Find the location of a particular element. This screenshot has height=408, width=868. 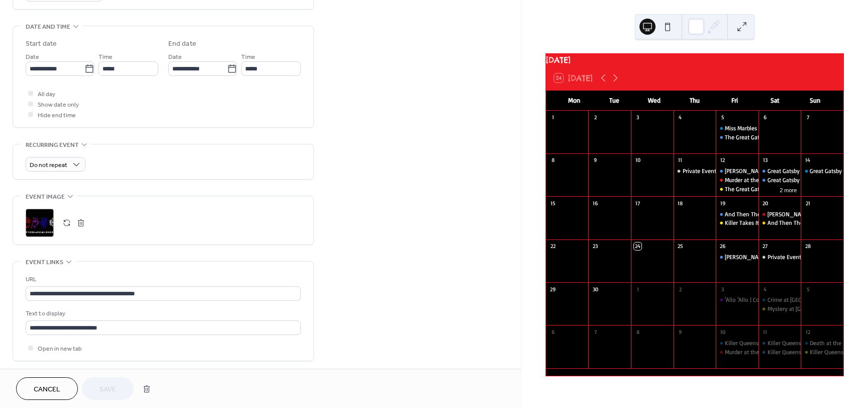

div: Fri is located at coordinates (735, 100).